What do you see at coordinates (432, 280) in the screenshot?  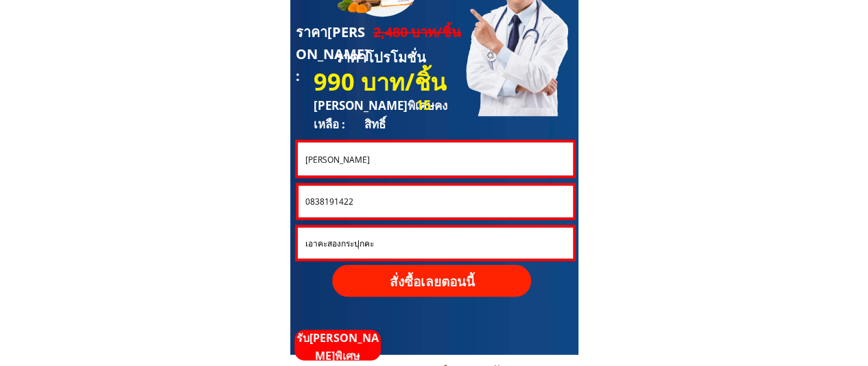 I see `p: สั่งซื้อเลยตอนนี้` at bounding box center [432, 280].